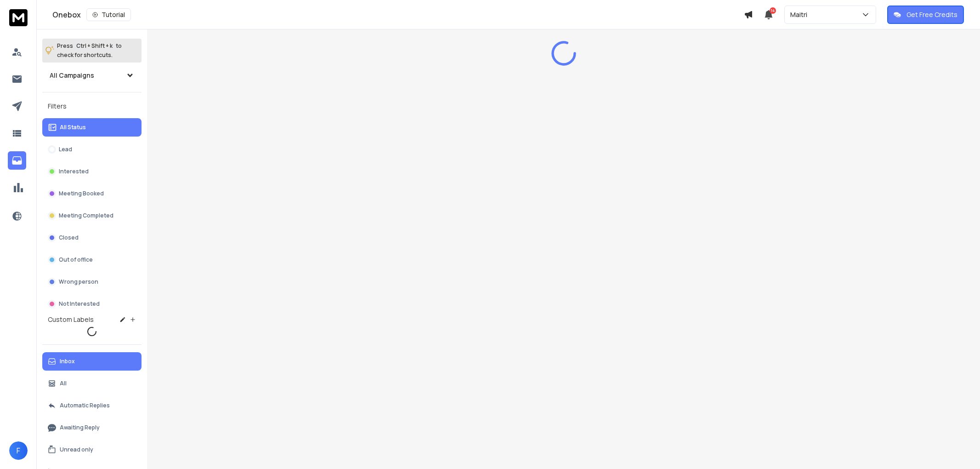 The image size is (980, 469). Describe the element at coordinates (63, 383) in the screenshot. I see `p: All` at that location.